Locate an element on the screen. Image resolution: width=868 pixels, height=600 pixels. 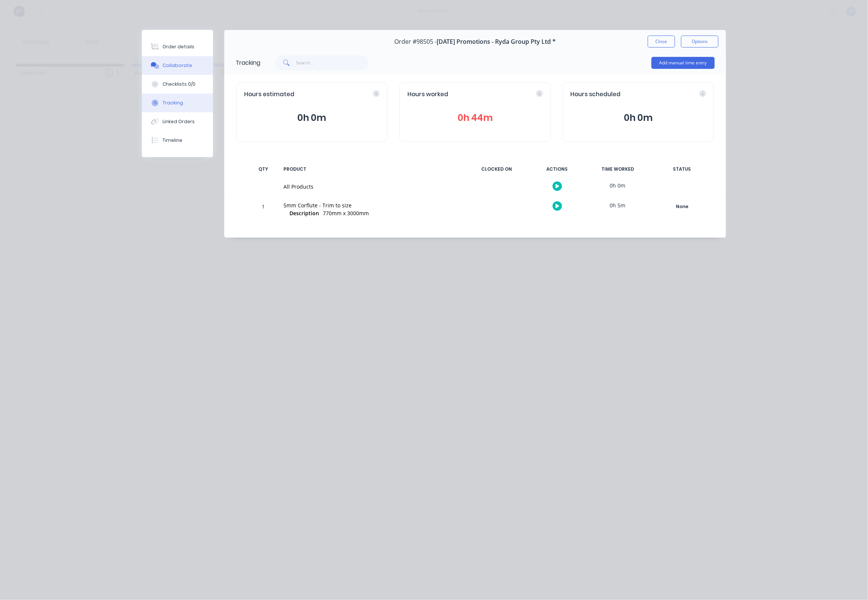
span: 770mm x 3000mm is located at coordinates (346, 213).